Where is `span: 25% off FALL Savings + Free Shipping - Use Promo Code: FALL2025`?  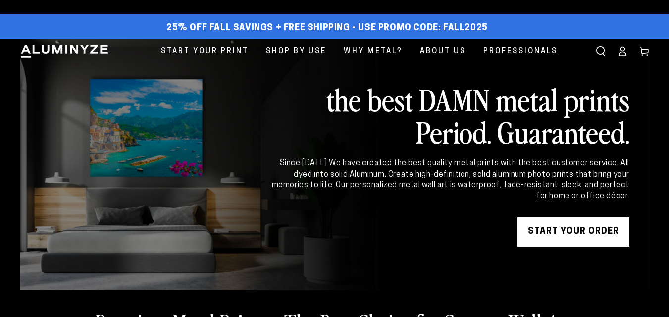 span: 25% off FALL Savings + Free Shipping - Use Promo Code: FALL2025 is located at coordinates (327, 28).